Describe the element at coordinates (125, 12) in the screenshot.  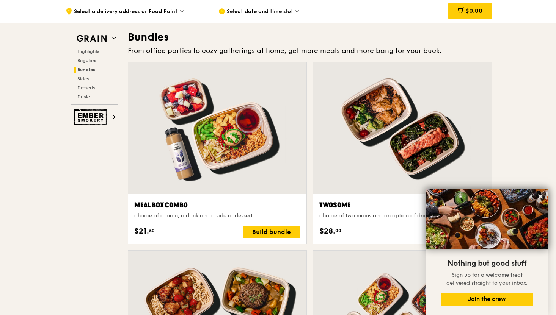
I see `span: Select a delivery address or Food Point` at that location.